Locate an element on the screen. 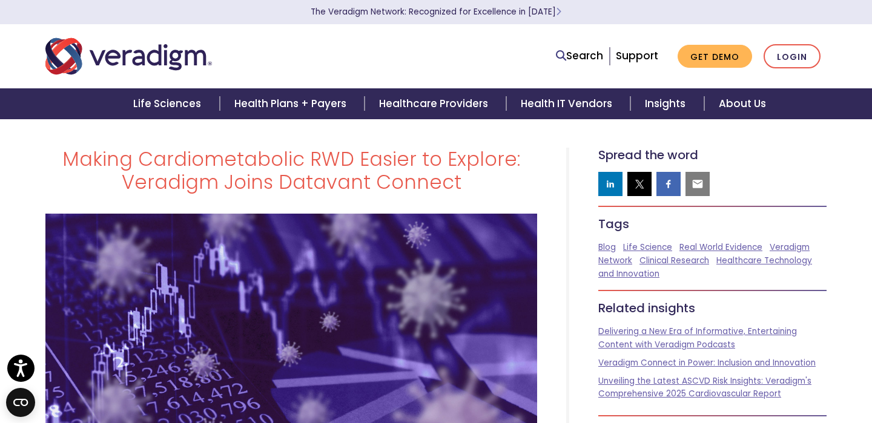 This screenshot has width=872, height=423. a: Healthcare Technology and Innovation is located at coordinates (705, 267).